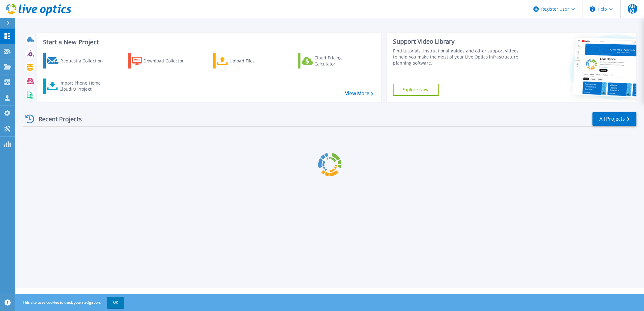 The image size is (644, 311). I want to click on div: Cloud Pricing Calculator, so click(339, 61).